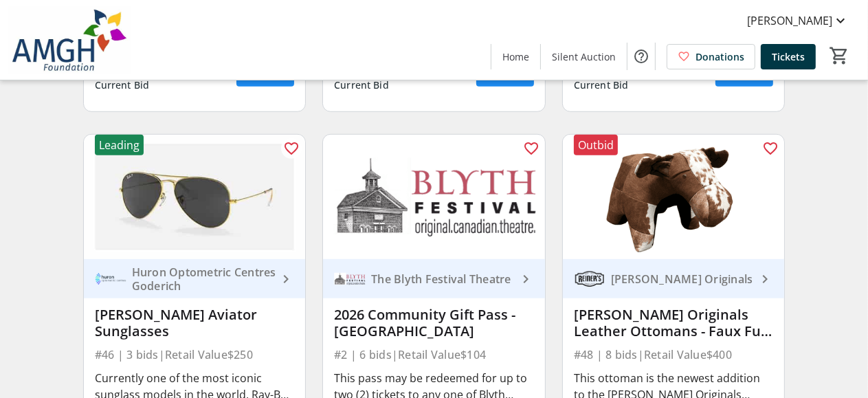 The height and width of the screenshot is (398, 868). Describe the element at coordinates (434, 197) in the screenshot. I see `img: 2026 Community Gift Pass - Blyth Festival Theatre` at that location.